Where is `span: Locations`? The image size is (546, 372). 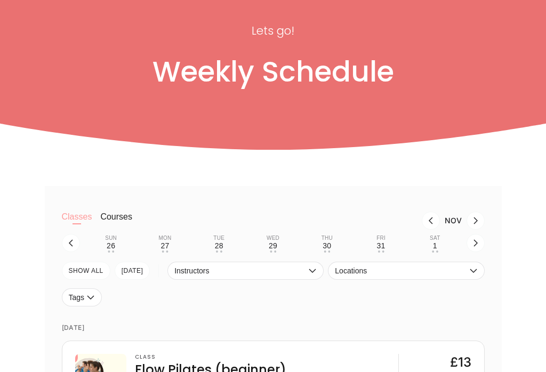 span: Locations is located at coordinates (400, 271).